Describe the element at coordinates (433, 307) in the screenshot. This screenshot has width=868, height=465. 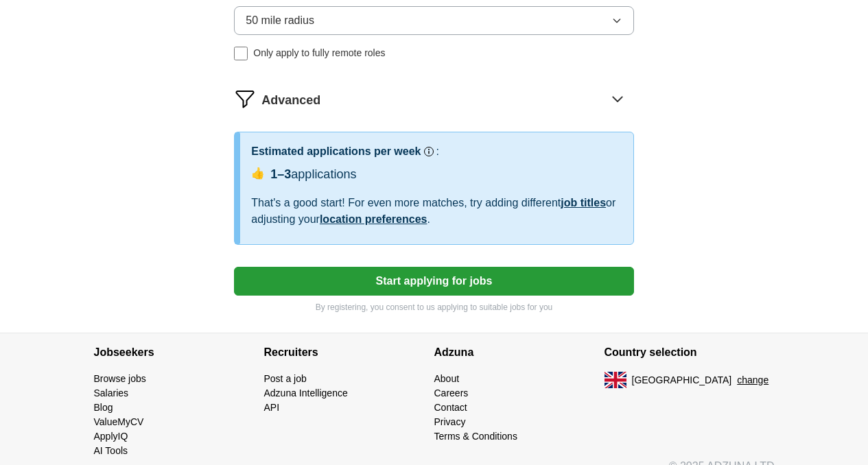
I see `p: By registering, you consent to us applying to suitable jobs for you` at that location.